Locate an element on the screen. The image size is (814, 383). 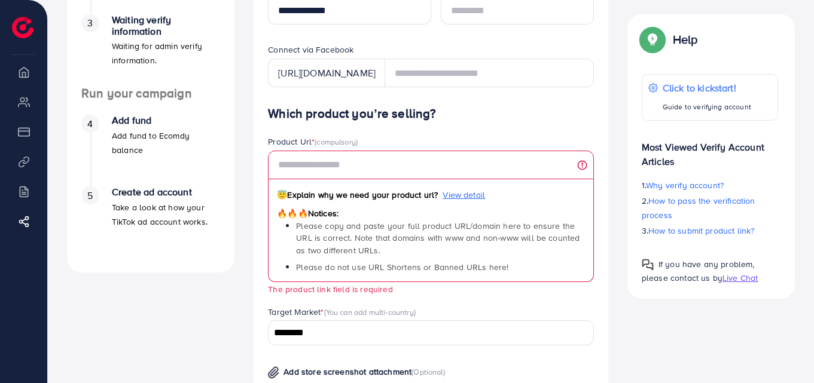
p: Waiting for admin verify information. is located at coordinates (166, 53).